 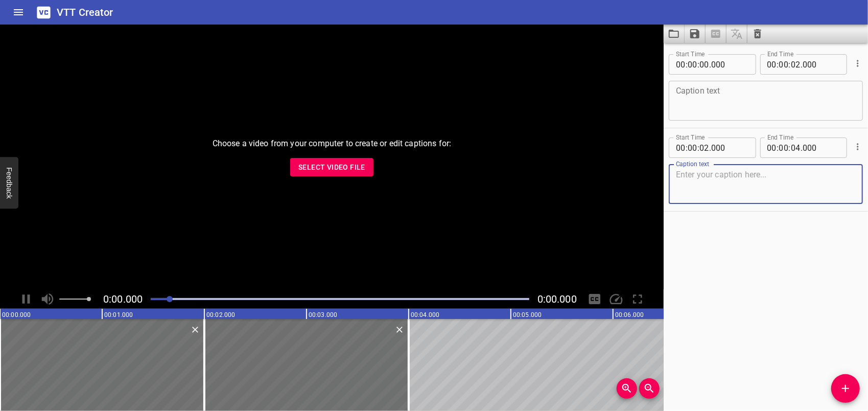 What do you see at coordinates (85, 12) in the screenshot?
I see `h6: VTT Creator` at bounding box center [85, 12].